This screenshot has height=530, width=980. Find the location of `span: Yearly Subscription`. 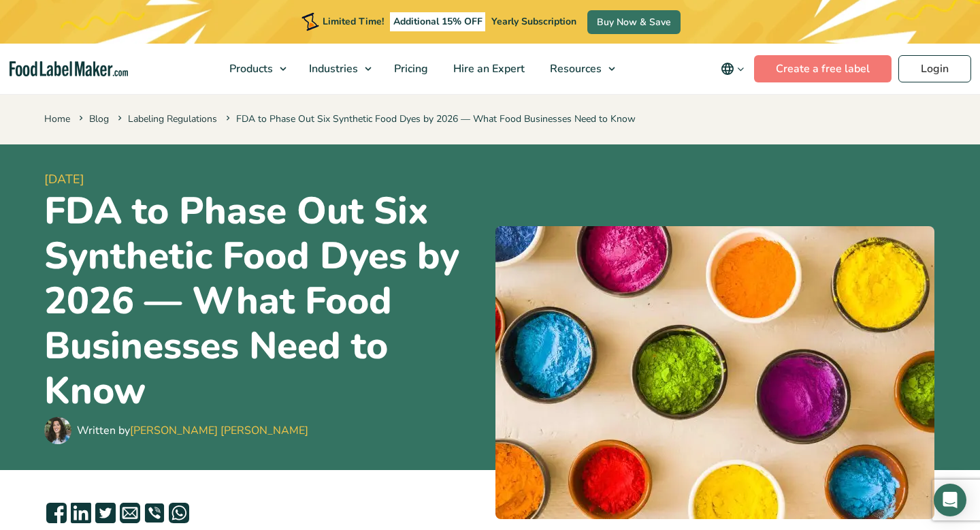

span: Yearly Subscription is located at coordinates (534, 21).